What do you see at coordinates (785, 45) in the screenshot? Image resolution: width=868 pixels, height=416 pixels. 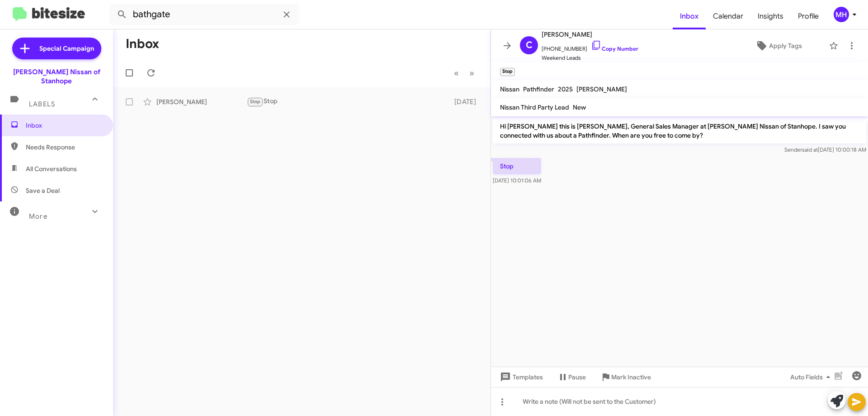 I see `span: Apply Tags` at bounding box center [785, 45].